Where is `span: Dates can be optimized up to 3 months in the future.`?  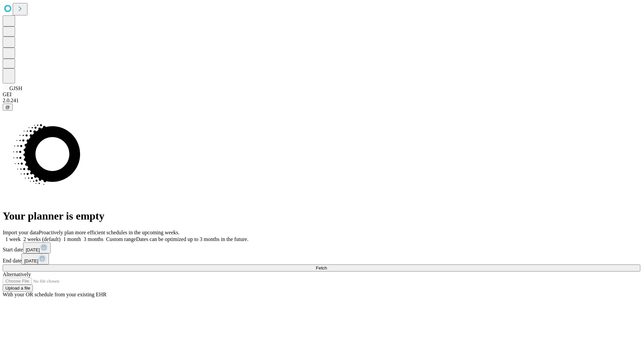
span: Dates can be optimized up to 3 months in the future. is located at coordinates (192, 239).